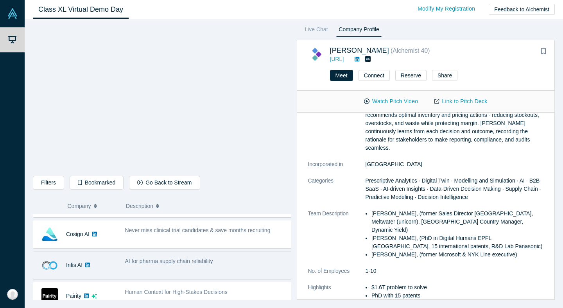  I want to click on a: Pairity, so click(74, 296).